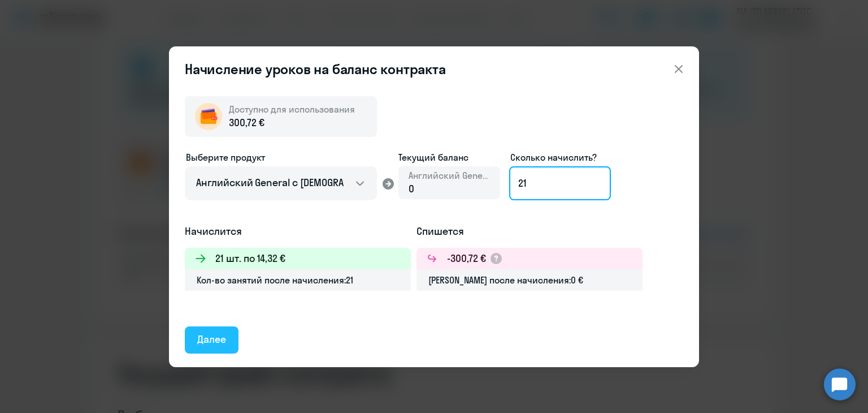 This screenshot has width=868, height=413. Describe the element at coordinates (211, 340) in the screenshot. I see `button: Далее` at that location.